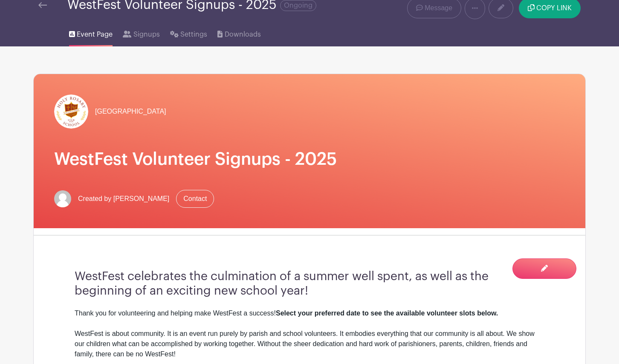 The height and width of the screenshot is (364, 619). Describe the element at coordinates (146, 34) in the screenshot. I see `span: Signups` at that location.